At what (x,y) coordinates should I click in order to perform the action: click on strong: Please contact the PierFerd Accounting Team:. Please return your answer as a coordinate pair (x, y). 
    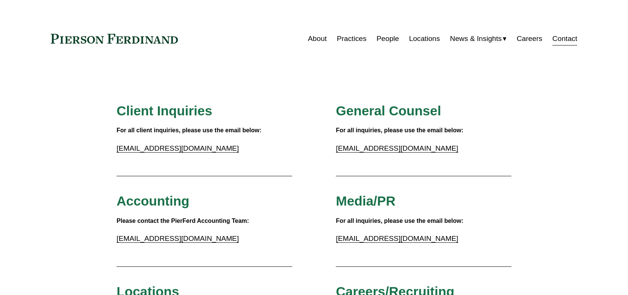
    Looking at the image, I should click on (183, 221).